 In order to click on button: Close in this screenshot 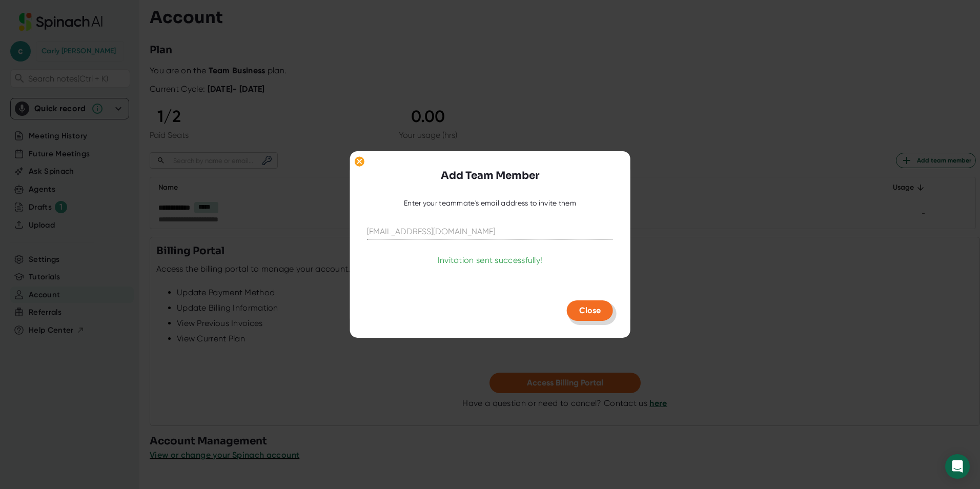, I will do `click(590, 311)`.